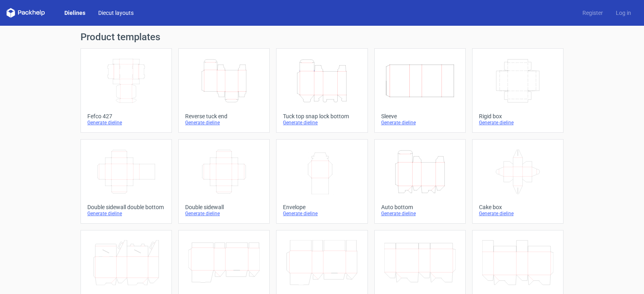 The width and height of the screenshot is (644, 294). I want to click on div: Double sidewall, so click(224, 207).